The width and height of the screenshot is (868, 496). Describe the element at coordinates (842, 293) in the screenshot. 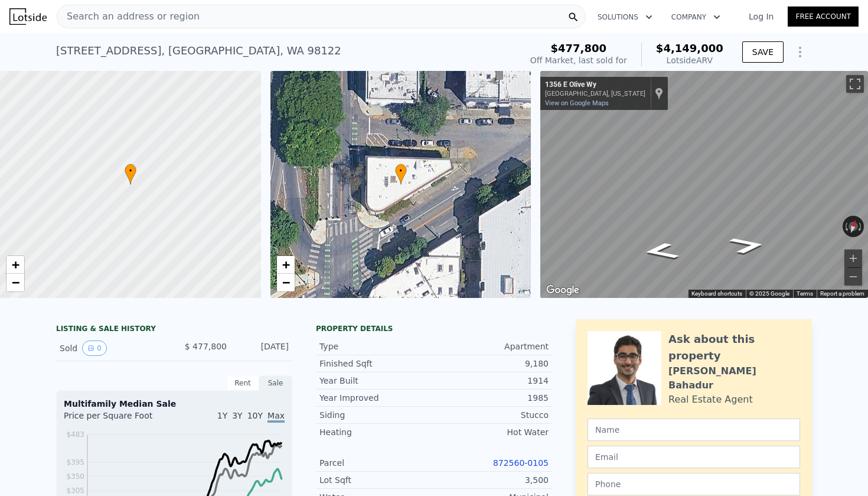

I see `a: Report a problem` at that location.